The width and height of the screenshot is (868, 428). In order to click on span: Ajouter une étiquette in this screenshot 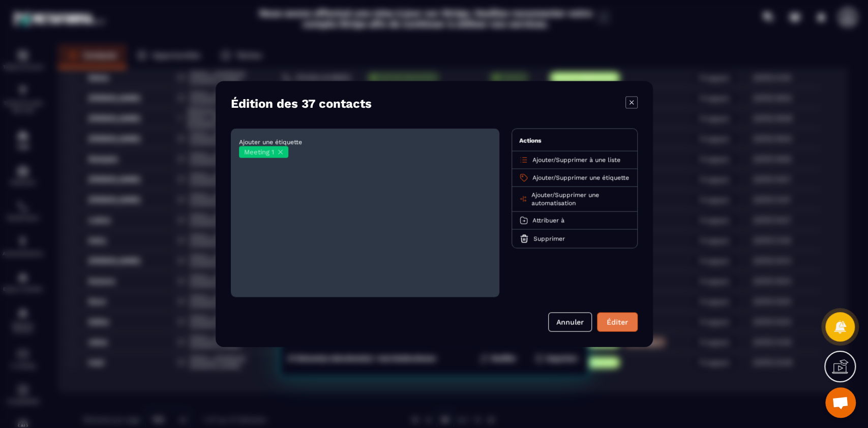, I will do `click(271, 142)`.